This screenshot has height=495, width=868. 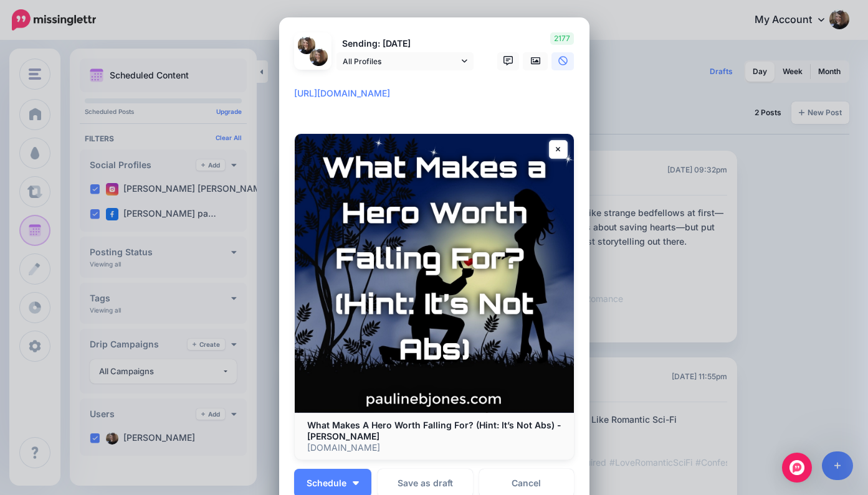 I want to click on span: Schedule, so click(x=327, y=484).